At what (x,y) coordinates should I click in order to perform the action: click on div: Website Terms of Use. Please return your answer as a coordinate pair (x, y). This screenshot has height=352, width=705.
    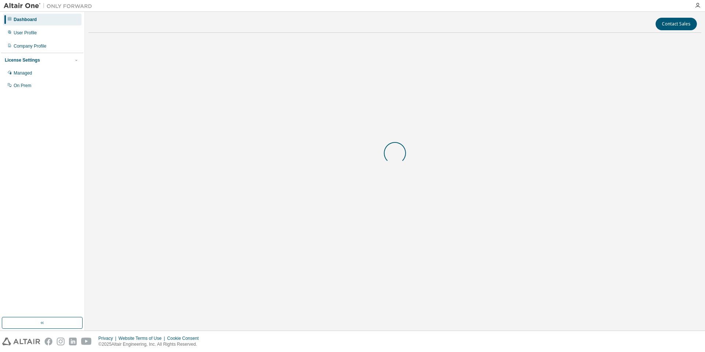
    Looking at the image, I should click on (143, 338).